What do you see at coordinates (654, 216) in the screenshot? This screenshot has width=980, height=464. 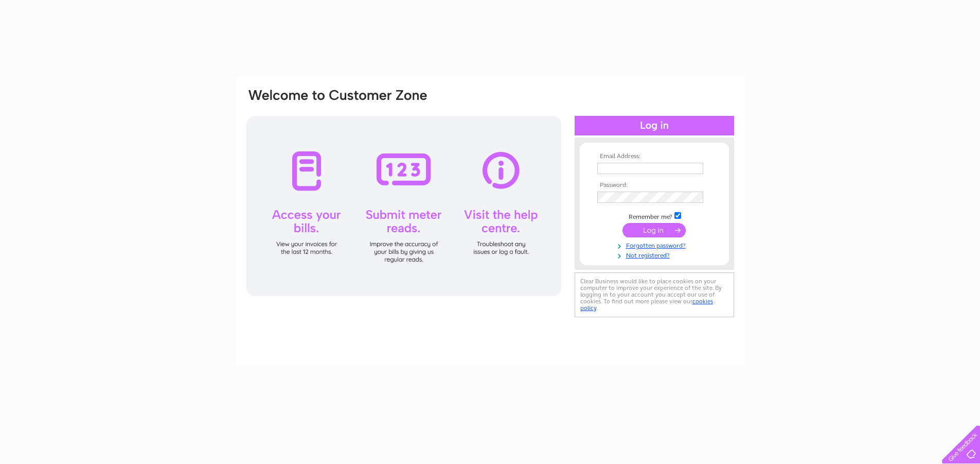 I see `td: Remember me?` at bounding box center [654, 216].